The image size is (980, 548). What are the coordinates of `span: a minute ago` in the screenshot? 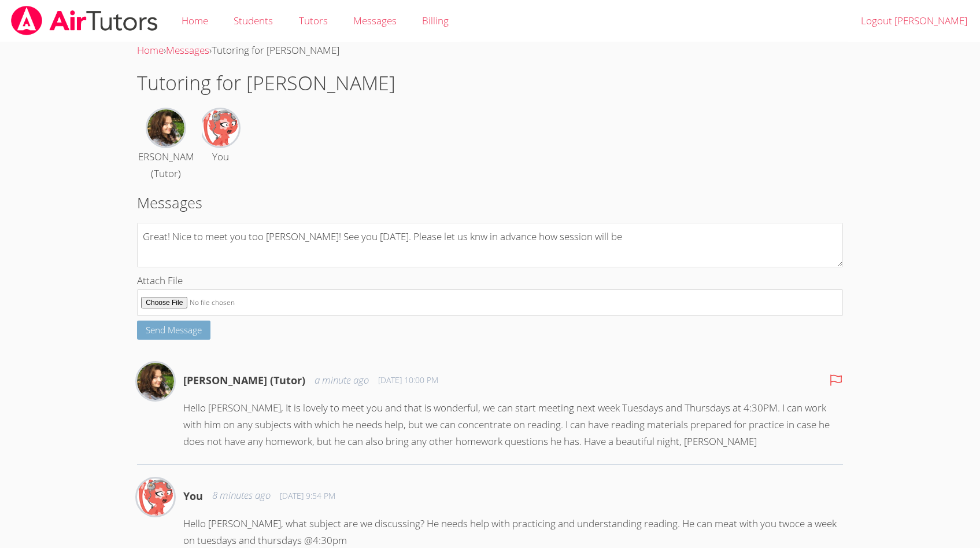 It's located at (342, 380).